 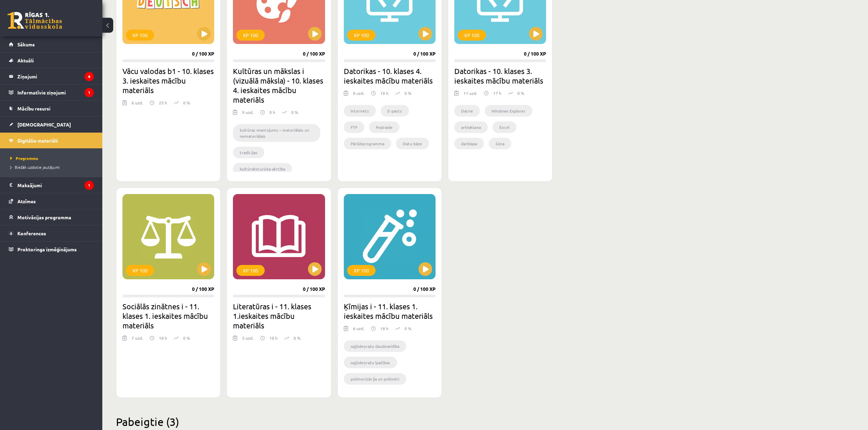 I want to click on li: Podraide, so click(x=384, y=128).